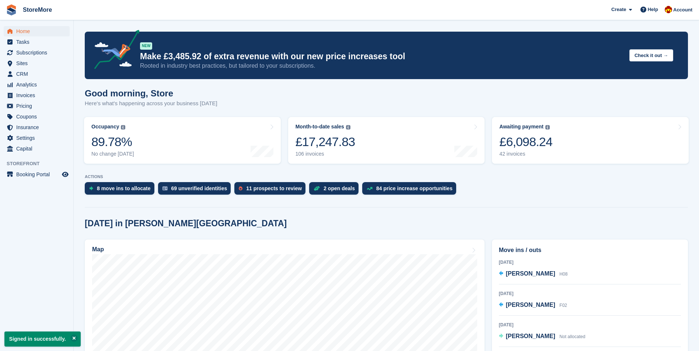 The width and height of the screenshot is (699, 351). What do you see at coordinates (339, 189) in the screenshot?
I see `div: 2 open deals` at bounding box center [339, 189].